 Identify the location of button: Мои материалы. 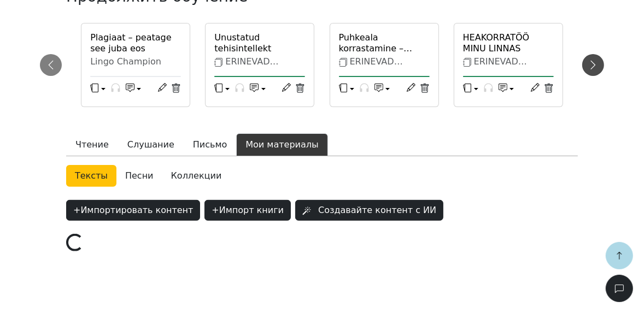
(282, 145).